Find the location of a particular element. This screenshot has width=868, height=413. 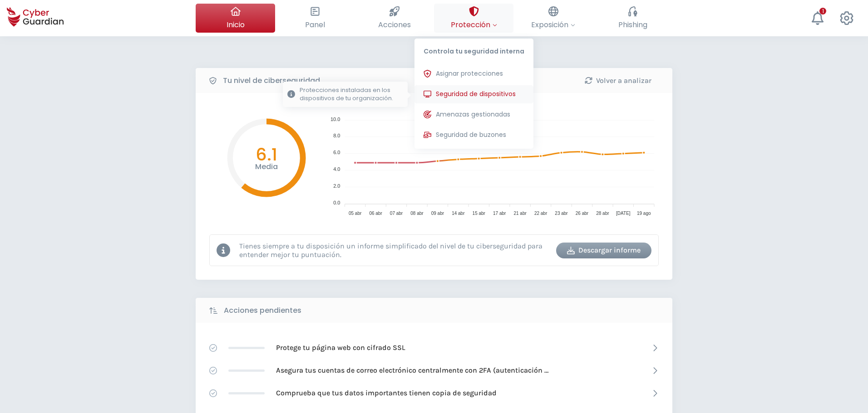

p: Tienes siempre a tu disposición un informe simplificado del nivel de tu ciberseguridad para enten... is located at coordinates (394, 250).